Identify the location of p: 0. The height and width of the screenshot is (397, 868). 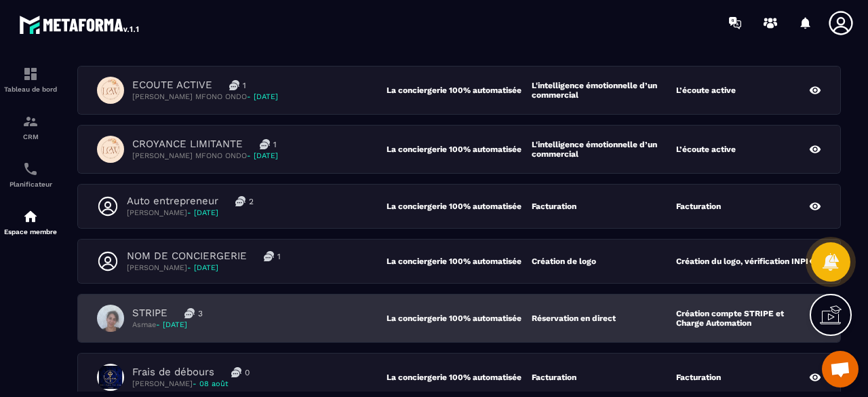
(247, 372).